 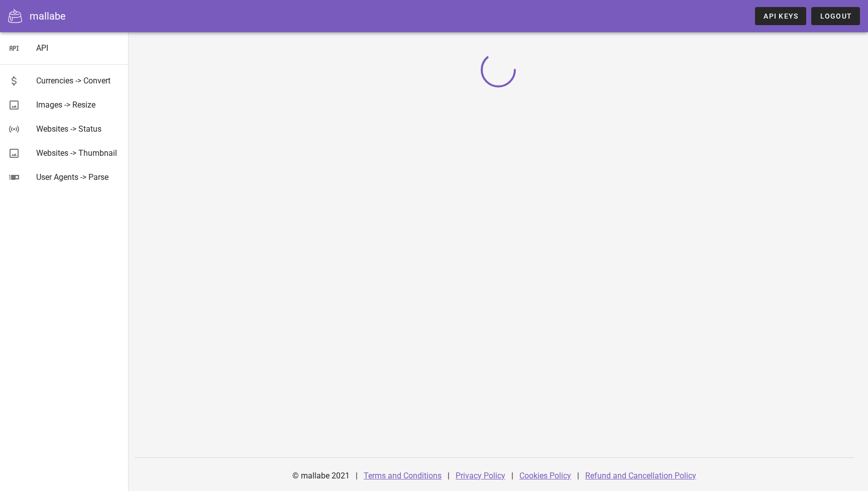 What do you see at coordinates (480, 475) in the screenshot?
I see `a: Privacy Policy` at bounding box center [480, 475].